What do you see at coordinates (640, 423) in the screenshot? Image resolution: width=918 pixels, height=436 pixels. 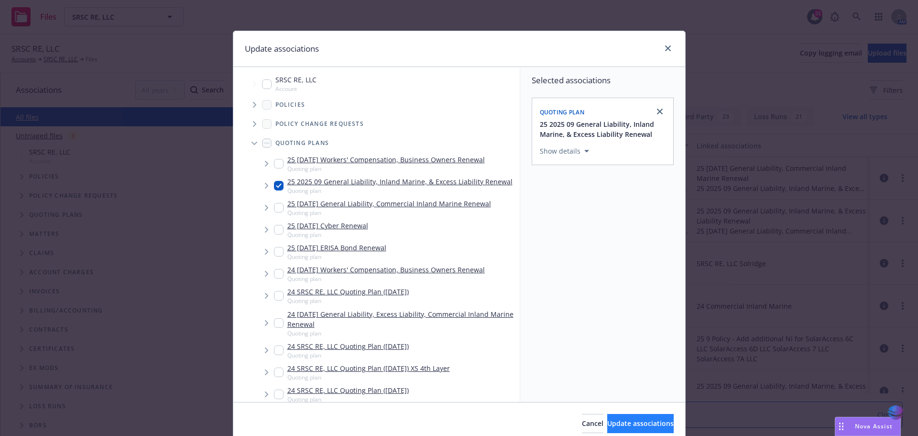 I see `button: Update associations` at bounding box center [640, 423].